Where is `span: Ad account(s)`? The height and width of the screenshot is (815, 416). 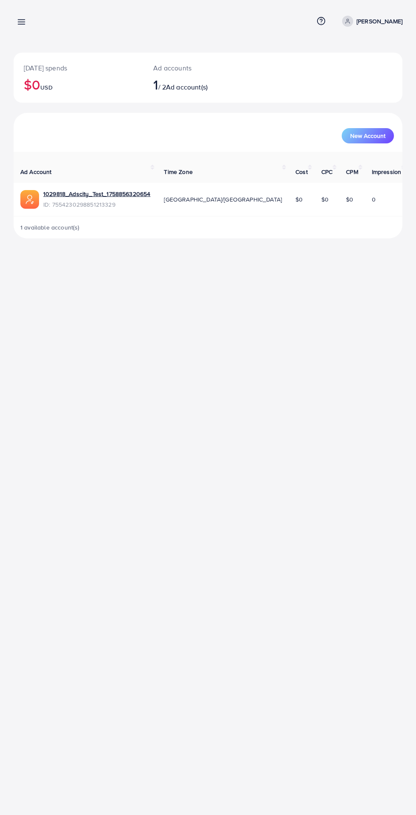
span: Ad account(s) is located at coordinates (187, 87).